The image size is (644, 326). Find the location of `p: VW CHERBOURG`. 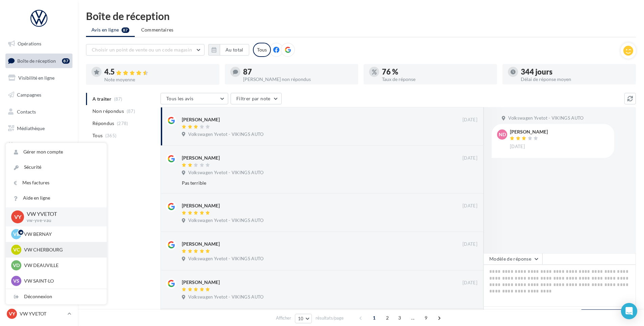

p: VW CHERBOURG is located at coordinates (61, 250).